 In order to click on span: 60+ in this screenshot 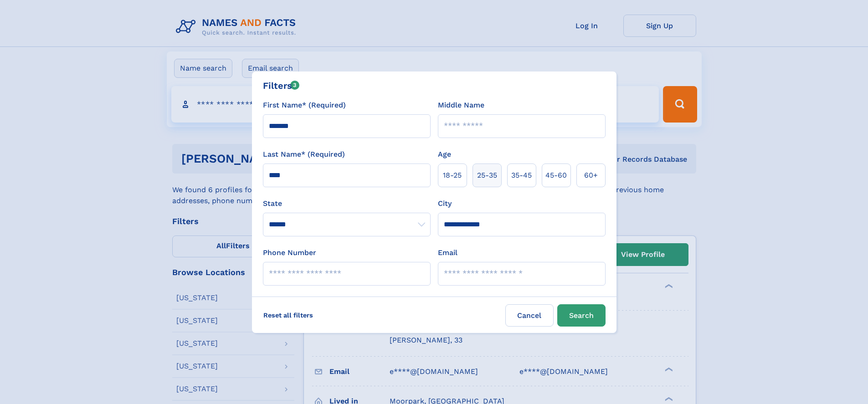, I will do `click(591, 176)`.